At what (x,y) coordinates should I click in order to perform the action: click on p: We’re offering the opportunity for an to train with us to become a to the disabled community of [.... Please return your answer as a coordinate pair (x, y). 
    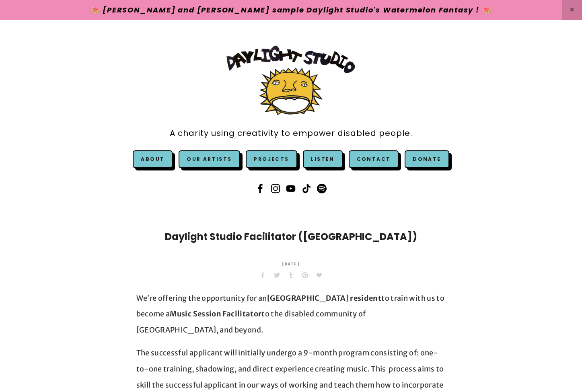
    Looking at the image, I should click on (291, 314).